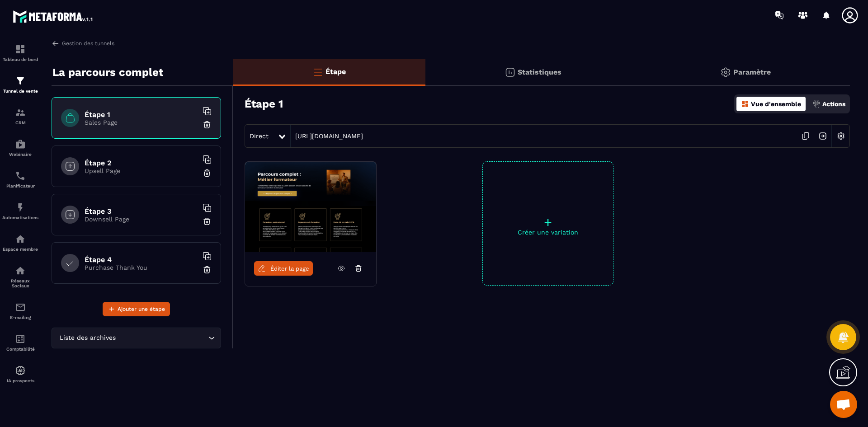 Image resolution: width=868 pixels, height=427 pixels. Describe the element at coordinates (108, 72) in the screenshot. I see `p: La parcours complet` at that location.